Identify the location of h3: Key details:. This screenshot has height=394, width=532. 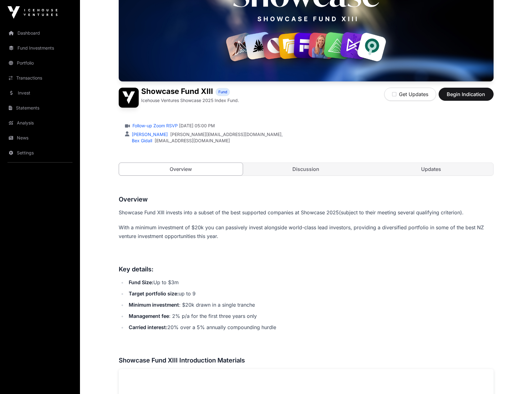
(306, 269).